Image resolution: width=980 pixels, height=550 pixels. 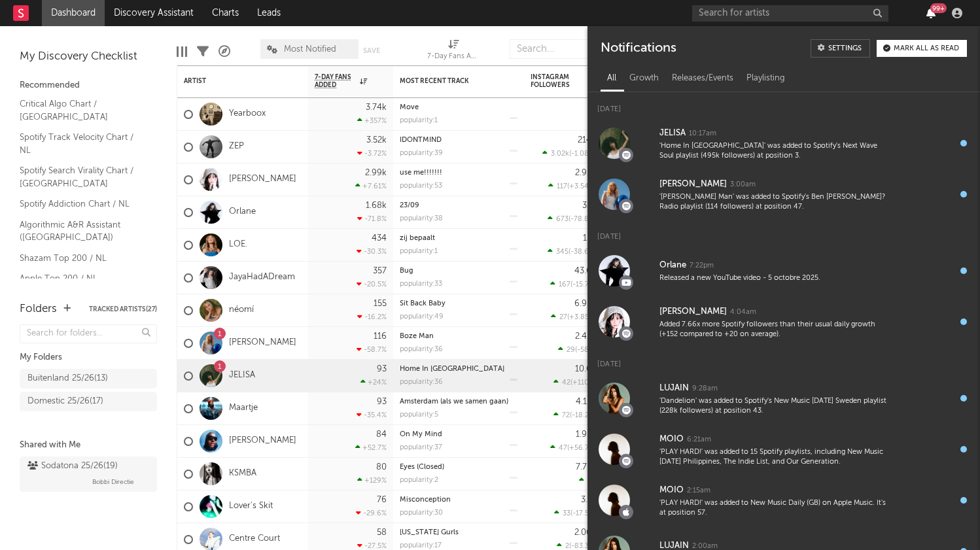 What do you see at coordinates (423, 303) in the screenshot?
I see `a: Sit Back Baby` at bounding box center [423, 303].